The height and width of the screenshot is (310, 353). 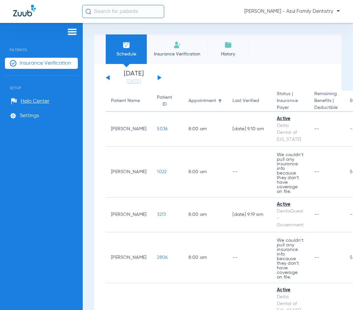 What do you see at coordinates (30, 101) in the screenshot?
I see `a: Help Center` at bounding box center [30, 101].